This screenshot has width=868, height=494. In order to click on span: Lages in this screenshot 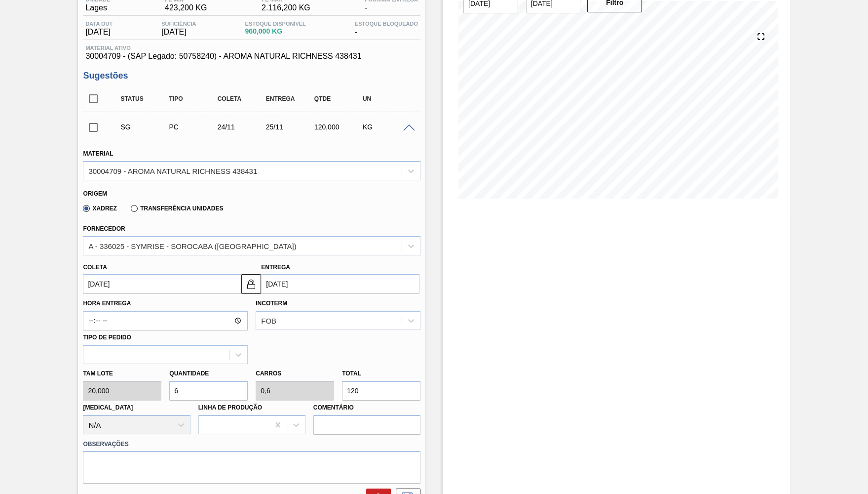, I will do `click(97, 8)`.